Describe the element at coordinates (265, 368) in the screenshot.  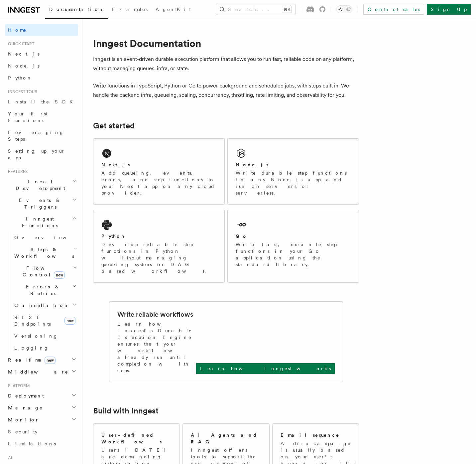
I see `a: Learn how Inngest works` at that location.